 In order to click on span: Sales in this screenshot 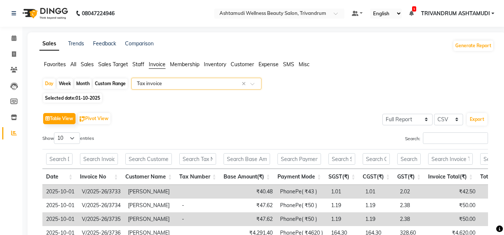, I will do `click(87, 64)`.